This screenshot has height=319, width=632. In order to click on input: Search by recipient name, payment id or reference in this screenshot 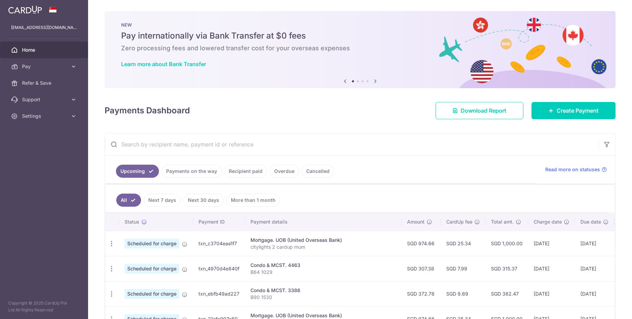, I will do `click(352, 144)`.